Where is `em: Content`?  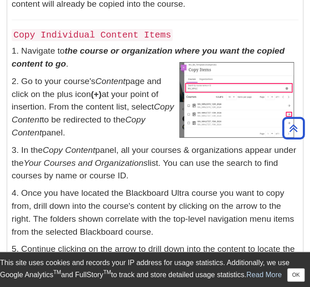 em: Content is located at coordinates (110, 81).